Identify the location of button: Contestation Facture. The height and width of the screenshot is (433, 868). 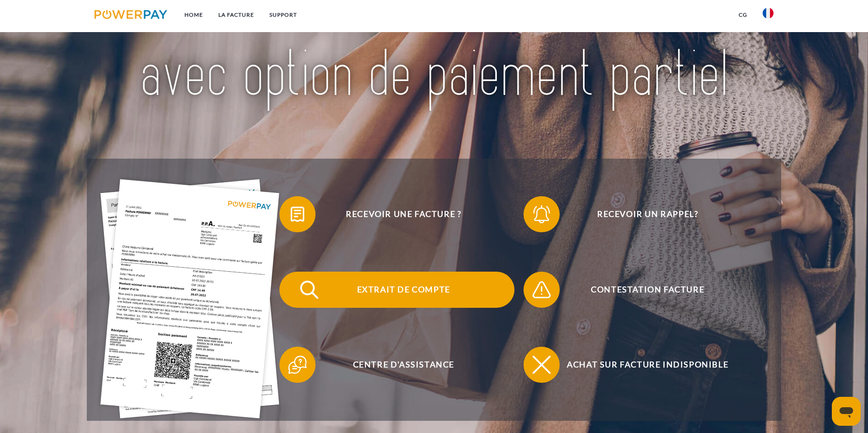
(641, 290).